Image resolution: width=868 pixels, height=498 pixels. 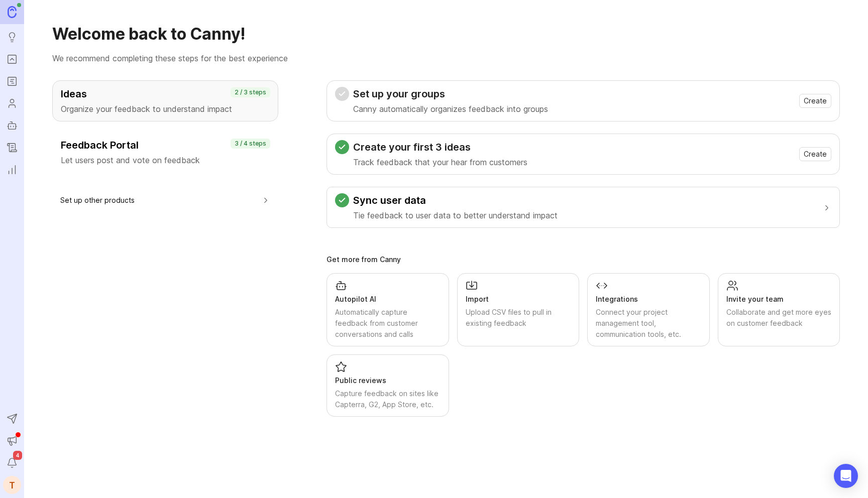 I want to click on div: Integrations, so click(x=648, y=299).